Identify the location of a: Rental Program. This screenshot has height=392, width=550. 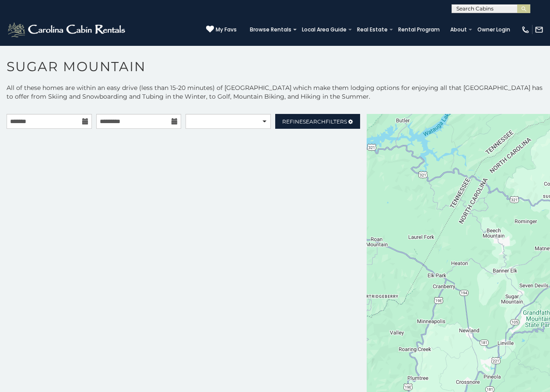
(418, 30).